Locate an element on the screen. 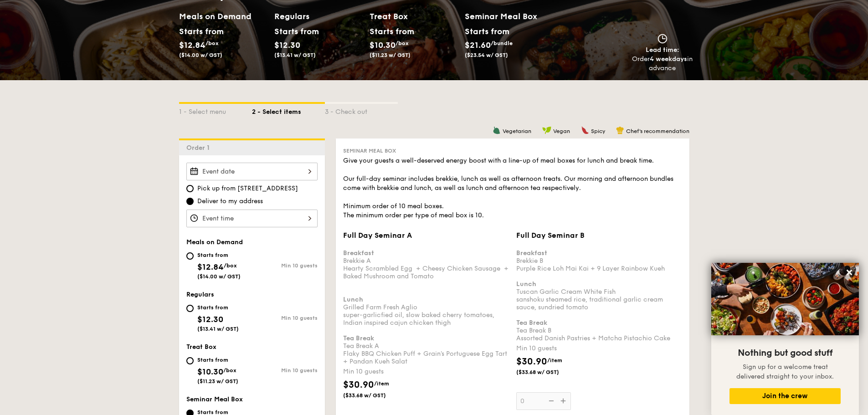 The image size is (868, 415). input: Deliver to my address is located at coordinates (190, 201).